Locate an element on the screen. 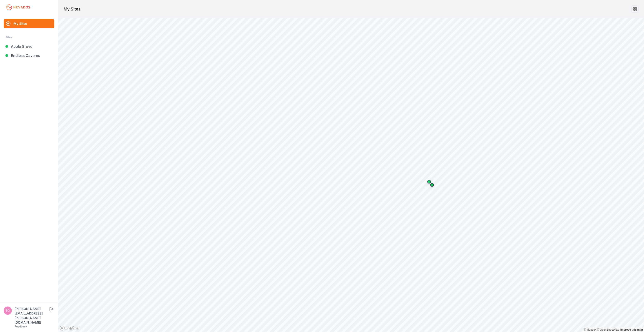 The width and height of the screenshot is (644, 332). a: Mapbox logo is located at coordinates (69, 328).